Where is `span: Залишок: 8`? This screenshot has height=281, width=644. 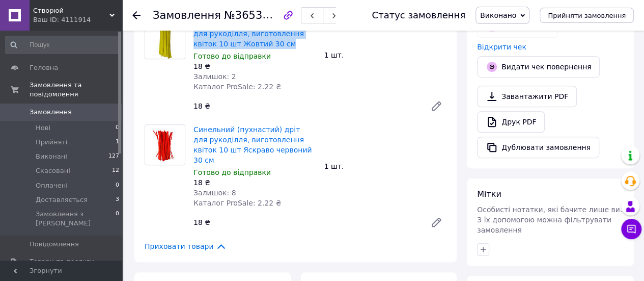
span: Залишок: 8 is located at coordinates (215, 192).